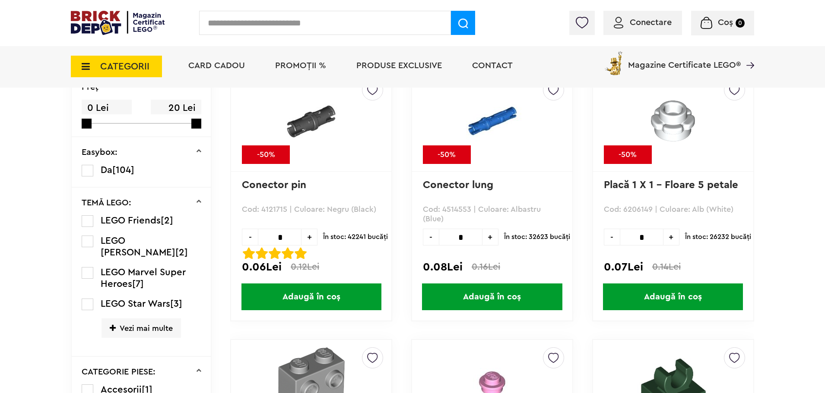 This screenshot has width=825, height=393. What do you see at coordinates (673, 121) in the screenshot?
I see `img: Placă 1 X 1 - Floare 5 petale` at bounding box center [673, 121].